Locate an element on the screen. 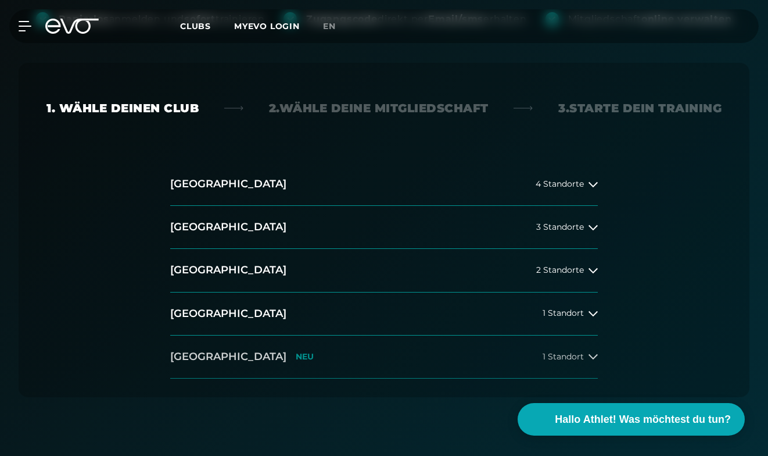 The image size is (768, 456). span: Hallo Athlet! Was möchtest du tun? is located at coordinates (643, 419).